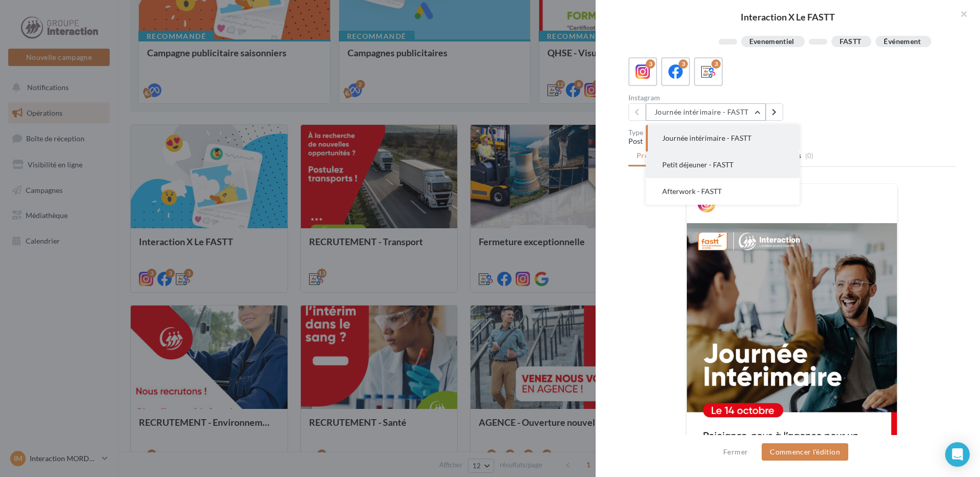 This screenshot has width=980, height=477. What do you see at coordinates (735, 452) in the screenshot?
I see `button: Fermer` at bounding box center [735, 452].